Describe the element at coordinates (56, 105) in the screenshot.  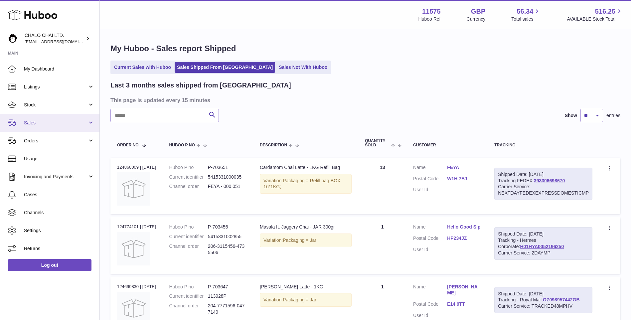
I see `span: Stock` at that location.